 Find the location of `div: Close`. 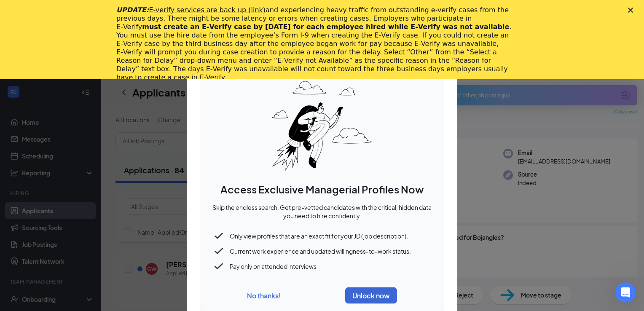

div: Close is located at coordinates (632, 10).